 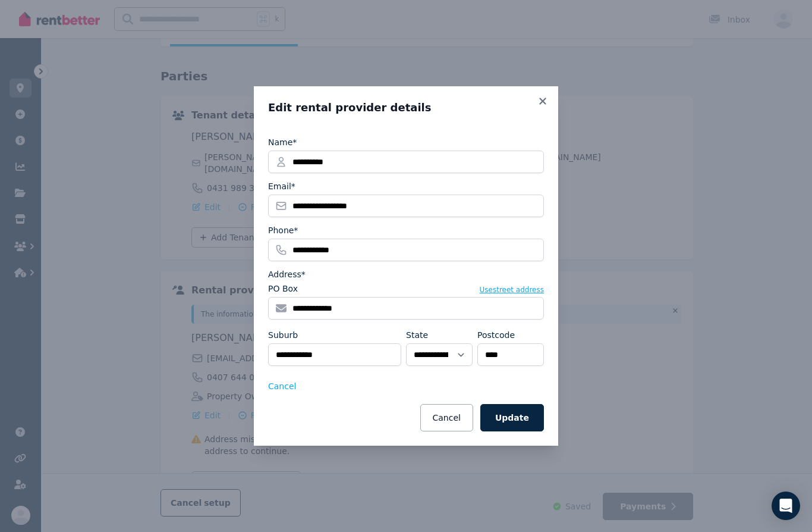 I want to click on label: PO Box, so click(x=283, y=289).